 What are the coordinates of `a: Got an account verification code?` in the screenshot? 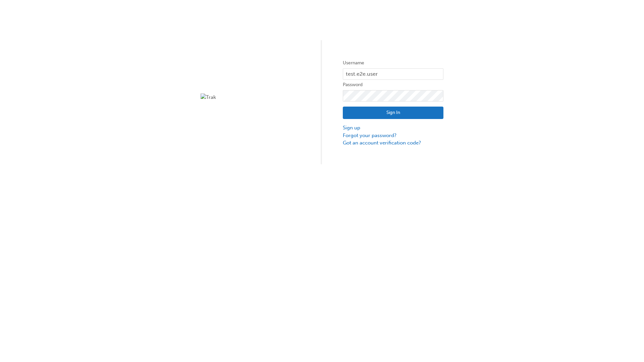 It's located at (393, 143).